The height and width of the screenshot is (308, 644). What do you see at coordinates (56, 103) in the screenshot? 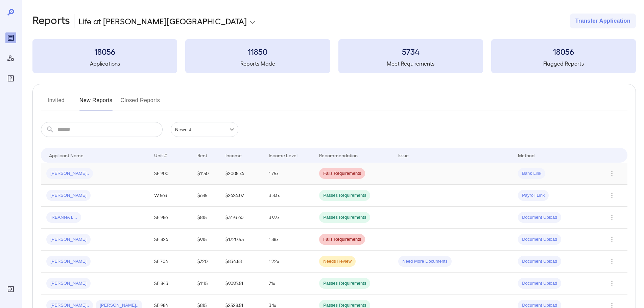
I see `button: Invited` at bounding box center [56, 103].